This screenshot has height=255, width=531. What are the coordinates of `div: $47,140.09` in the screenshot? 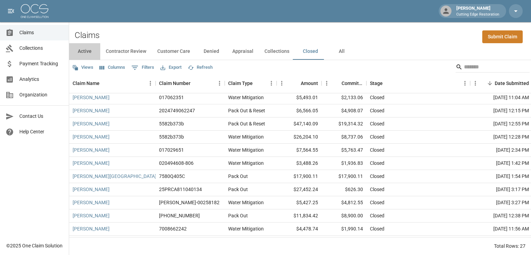 It's located at (299, 124).